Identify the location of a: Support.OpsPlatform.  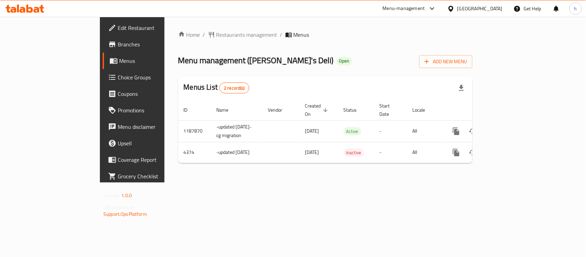
(125, 214).